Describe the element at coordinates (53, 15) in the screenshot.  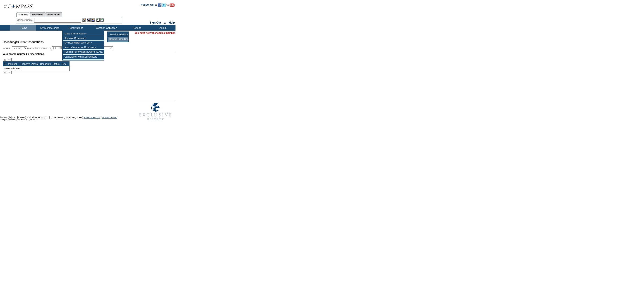
I see `a: Reservations` at that location.